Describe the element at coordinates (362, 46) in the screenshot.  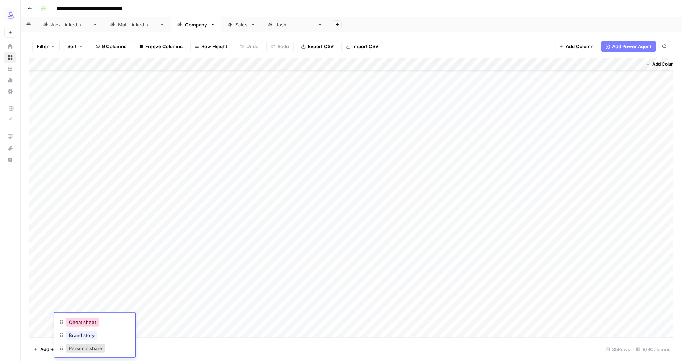
I see `button: Import CSV` at that location.